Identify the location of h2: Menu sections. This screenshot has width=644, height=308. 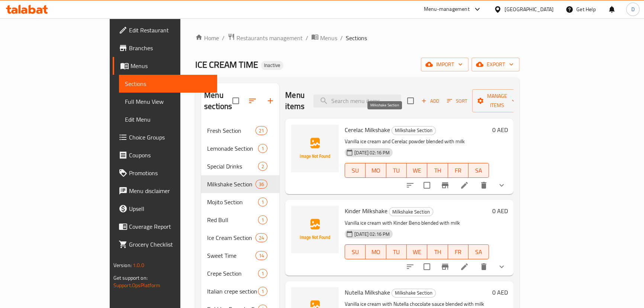
(218, 101).